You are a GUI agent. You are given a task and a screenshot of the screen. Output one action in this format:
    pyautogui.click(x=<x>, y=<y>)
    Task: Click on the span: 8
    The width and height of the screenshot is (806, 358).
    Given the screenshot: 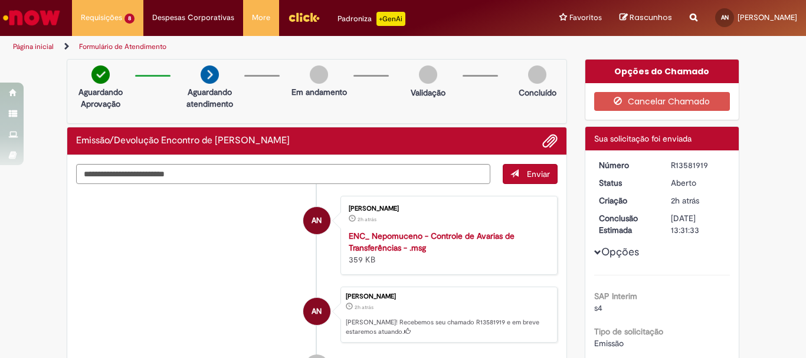 What is the action you would take?
    pyautogui.click(x=129, y=18)
    